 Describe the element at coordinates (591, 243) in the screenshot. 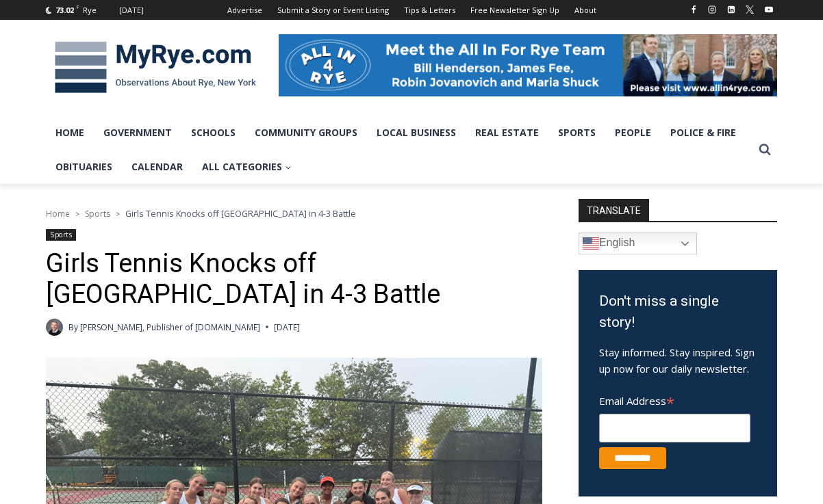

I see `img: en` at that location.